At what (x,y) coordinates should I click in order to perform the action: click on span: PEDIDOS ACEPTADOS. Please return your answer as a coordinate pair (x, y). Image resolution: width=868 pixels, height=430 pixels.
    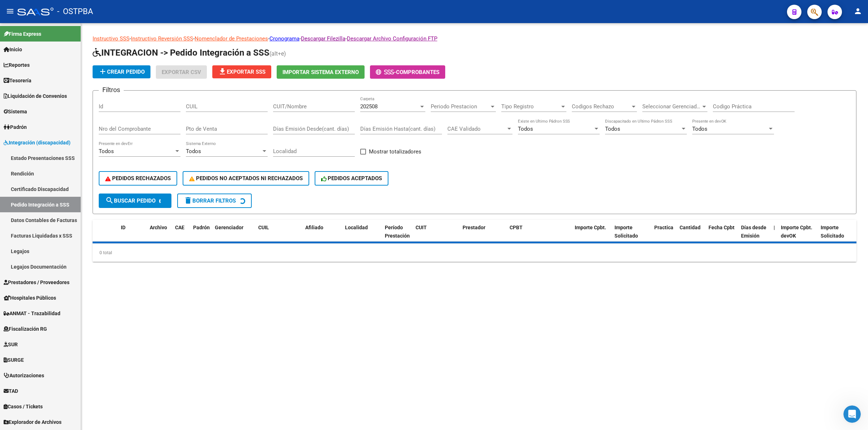
    Looking at the image, I should click on (352, 179).